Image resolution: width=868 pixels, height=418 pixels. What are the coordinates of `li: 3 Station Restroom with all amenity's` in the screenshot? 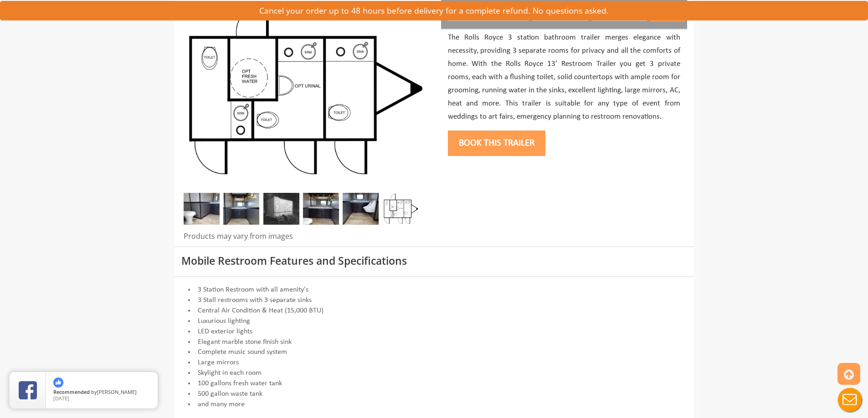 It's located at (434, 290).